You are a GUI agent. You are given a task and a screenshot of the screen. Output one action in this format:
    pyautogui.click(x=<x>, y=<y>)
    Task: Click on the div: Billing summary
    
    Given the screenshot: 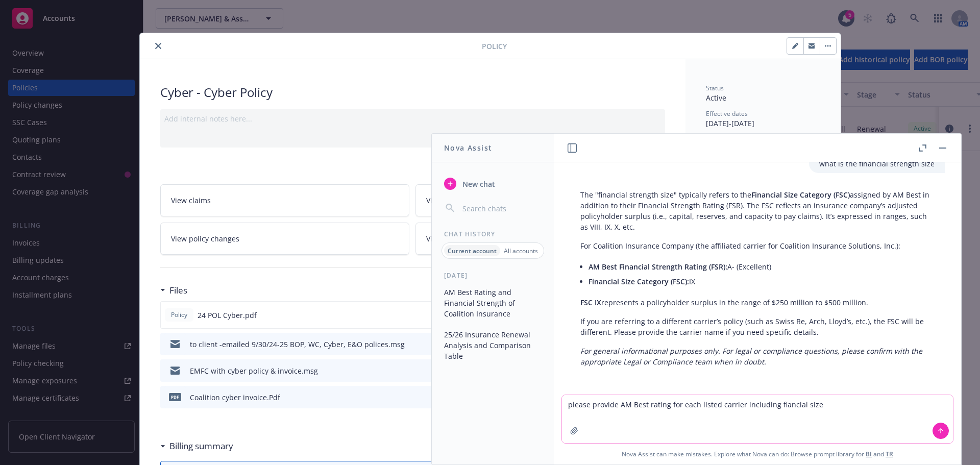 What is the action you would take?
    pyautogui.click(x=196, y=446)
    